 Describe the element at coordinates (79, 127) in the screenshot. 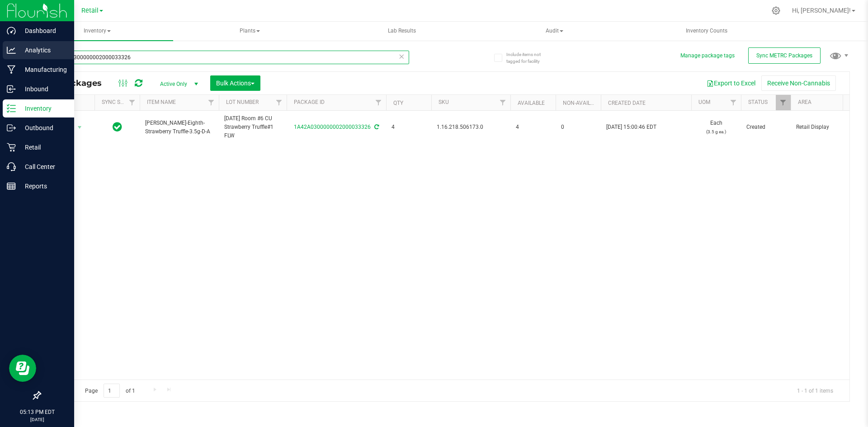

I see `span: select` at that location.